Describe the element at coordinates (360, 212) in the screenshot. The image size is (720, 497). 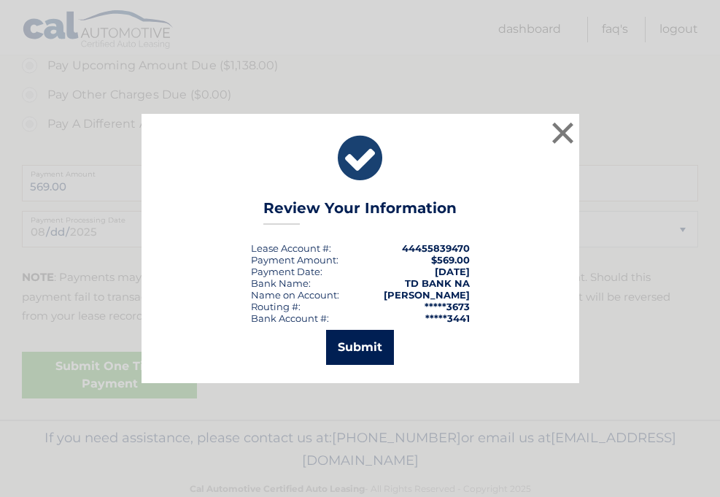
I see `h3: Review Your Information` at that location.